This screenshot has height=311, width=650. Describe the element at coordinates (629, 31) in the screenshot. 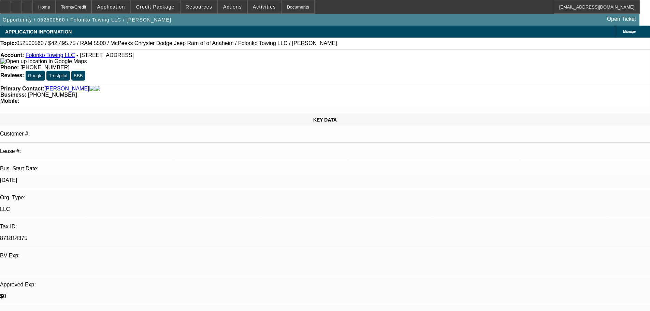

I see `span: Manage` at that location.